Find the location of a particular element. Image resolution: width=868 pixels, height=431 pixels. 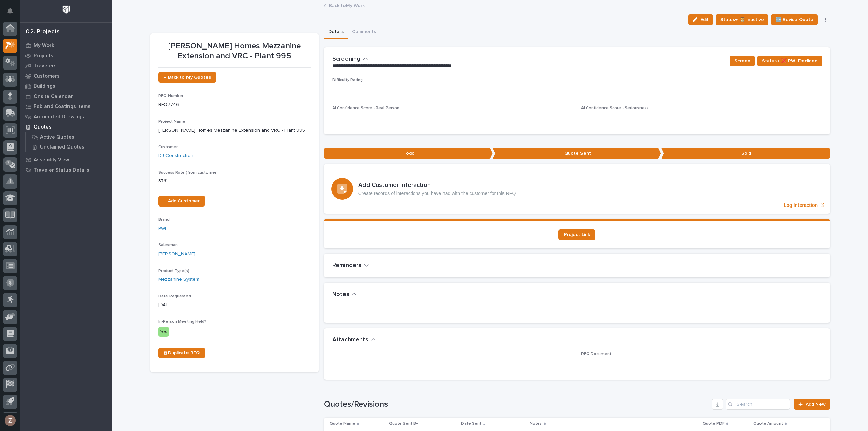

p: Log Interaction is located at coordinates (801, 205).